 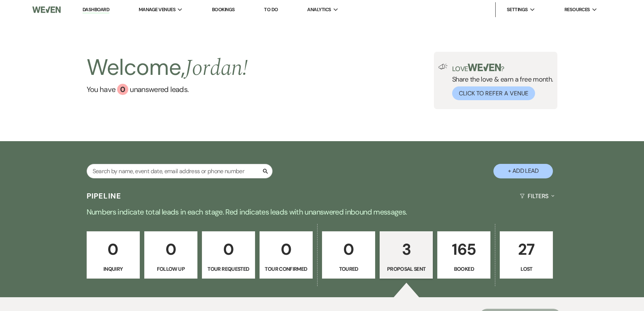 What do you see at coordinates (348, 255) in the screenshot?
I see `a: 0Toured` at bounding box center [348, 255].